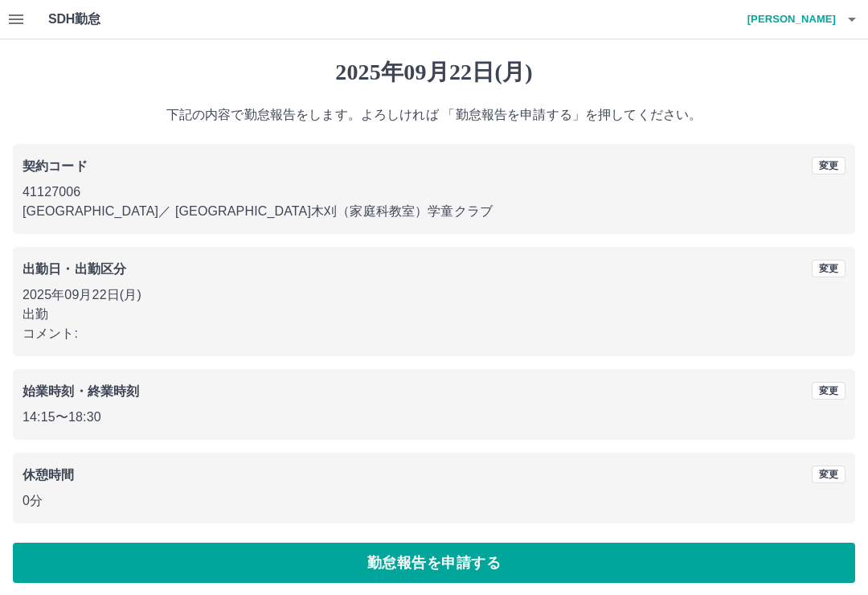 The width and height of the screenshot is (868, 595). What do you see at coordinates (434, 417) in the screenshot?
I see `p: 14:15 〜 18:30` at bounding box center [434, 417].